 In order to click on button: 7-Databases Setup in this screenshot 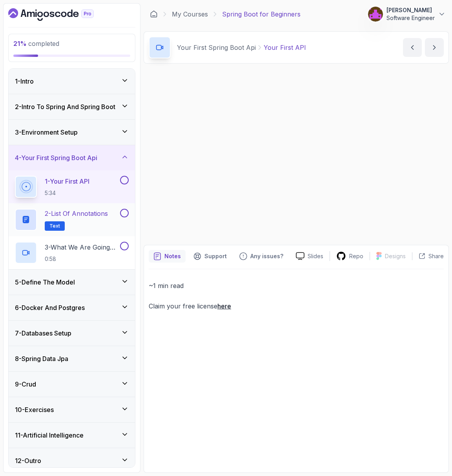, I will do `click(72, 333)`.